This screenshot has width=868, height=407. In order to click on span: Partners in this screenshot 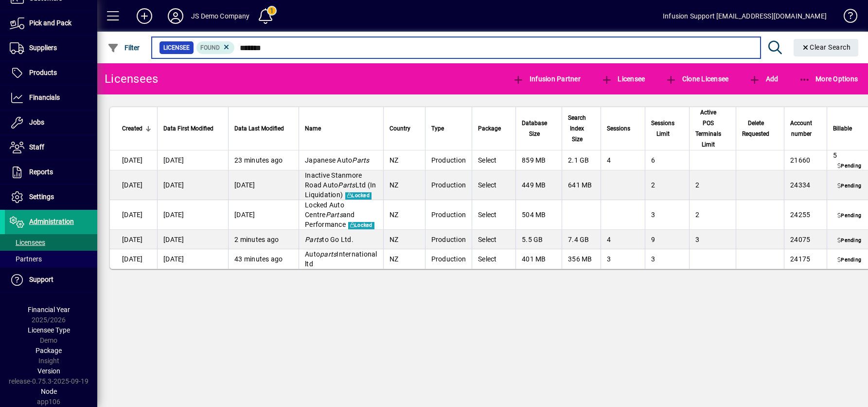, I will do `click(26, 259)`.